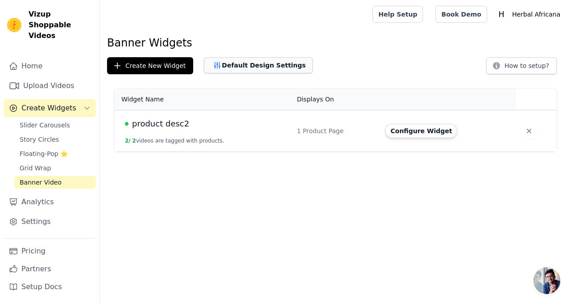 The height and width of the screenshot is (303, 571). What do you see at coordinates (522, 67) in the screenshot?
I see `a: How to setup?` at bounding box center [522, 67].